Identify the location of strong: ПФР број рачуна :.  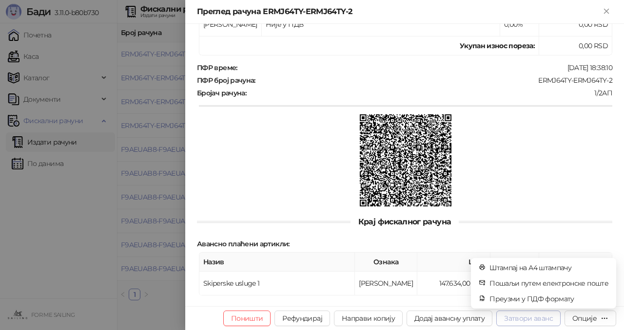
(226, 80).